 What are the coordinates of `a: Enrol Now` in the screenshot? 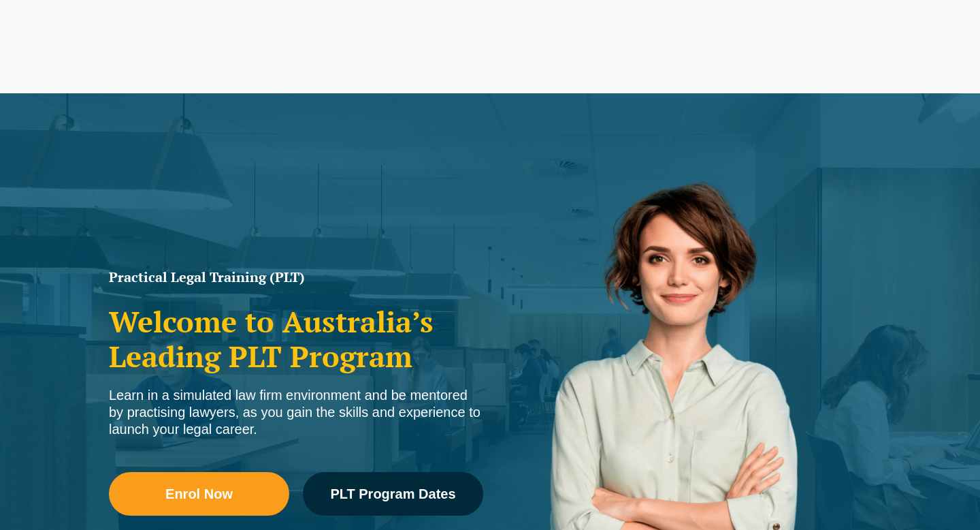 It's located at (199, 494).